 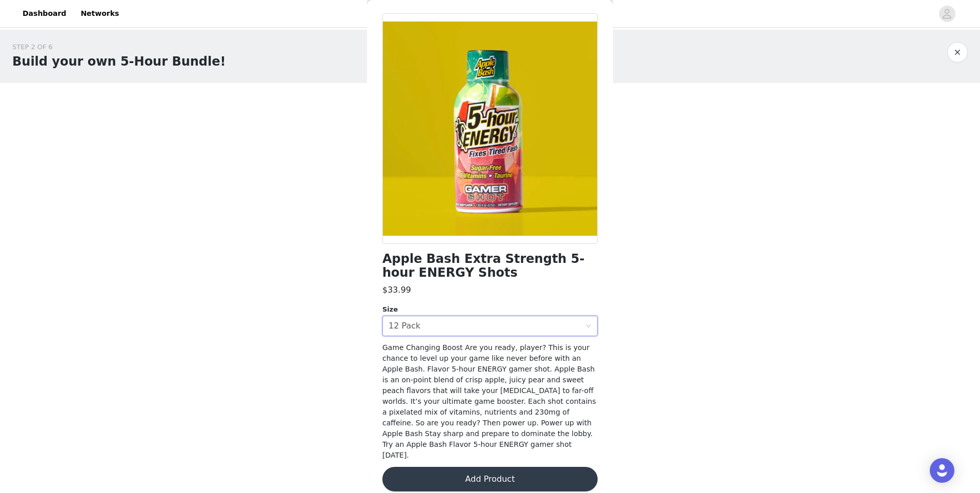 I want to click on a: Networks, so click(x=100, y=13).